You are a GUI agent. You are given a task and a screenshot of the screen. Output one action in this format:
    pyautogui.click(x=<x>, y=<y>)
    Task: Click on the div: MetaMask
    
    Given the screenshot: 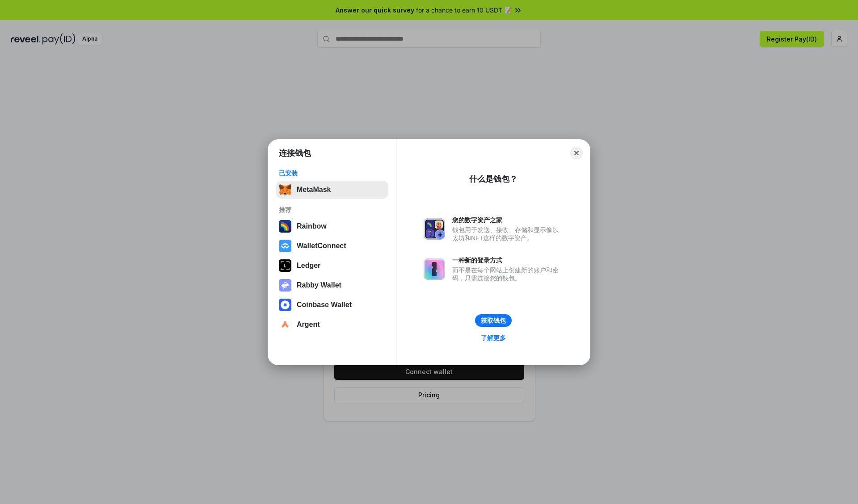 What is the action you would take?
    pyautogui.click(x=314, y=190)
    